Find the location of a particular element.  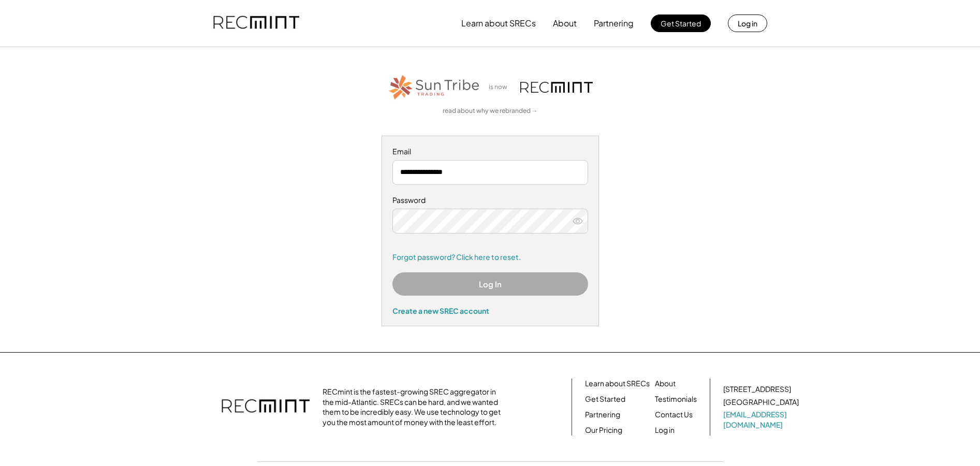

div: Create a new SREC account is located at coordinates (490, 310).